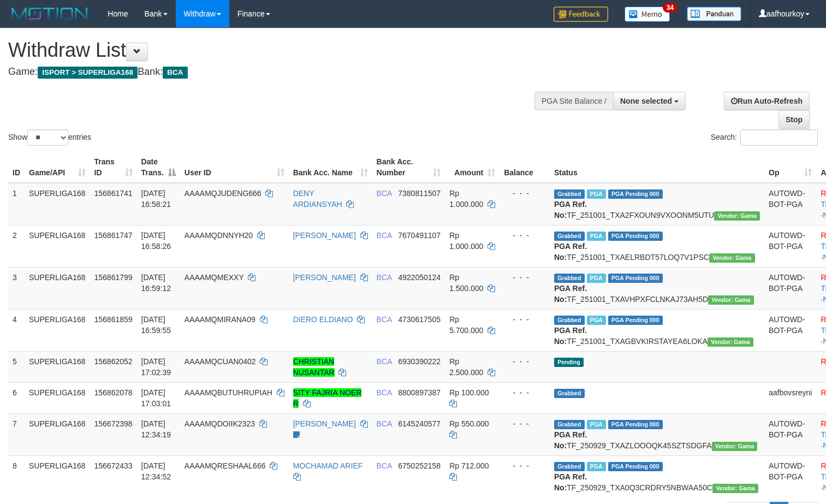 Image resolution: width=826 pixels, height=504 pixels. I want to click on span: 156861859, so click(114, 319).